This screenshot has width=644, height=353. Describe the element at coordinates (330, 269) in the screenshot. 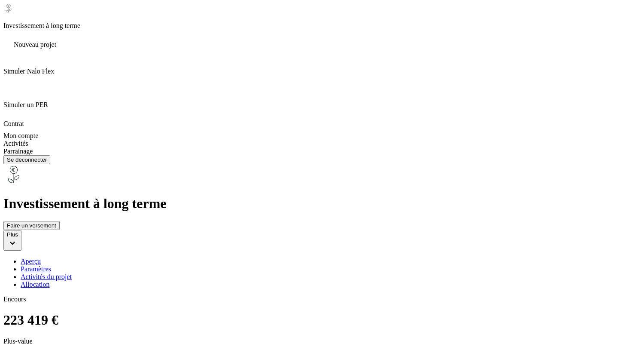

I see `div: Paramètres` at that location.